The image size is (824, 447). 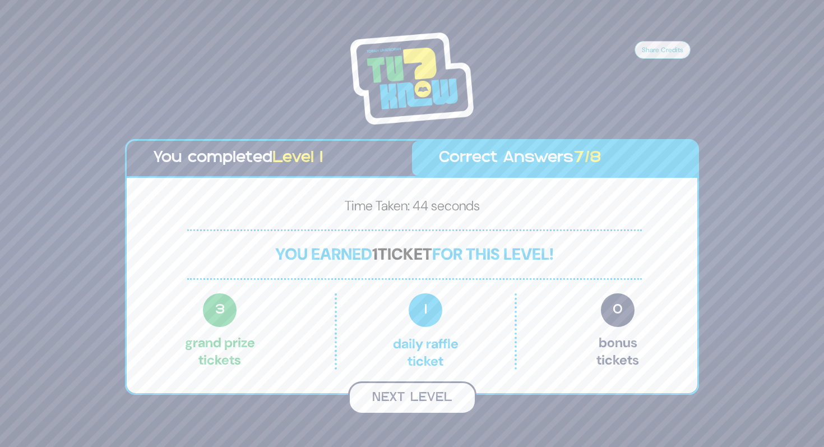 I want to click on span: Level 1, so click(x=298, y=158).